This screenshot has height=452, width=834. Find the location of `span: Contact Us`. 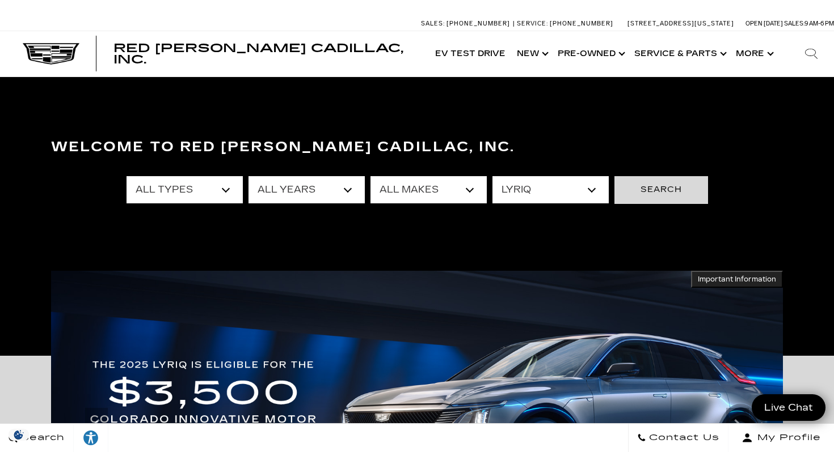

span: Contact Us is located at coordinates (682, 438).